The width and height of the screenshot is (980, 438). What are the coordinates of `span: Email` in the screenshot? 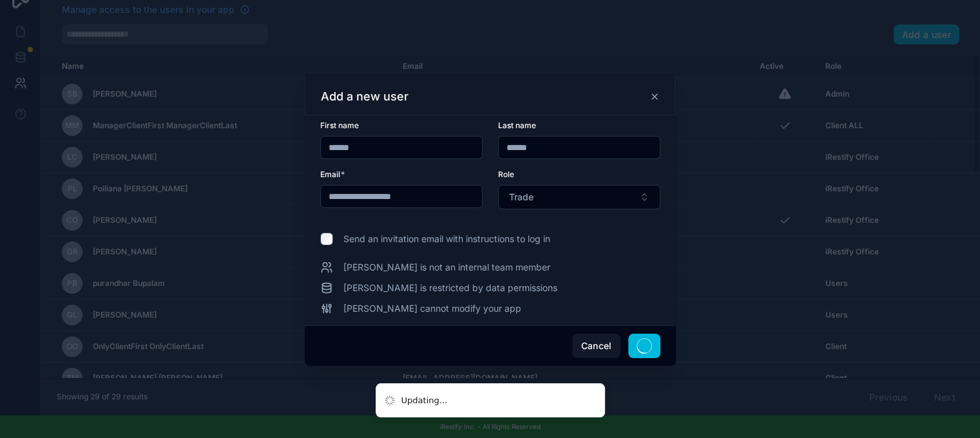 It's located at (329, 174).